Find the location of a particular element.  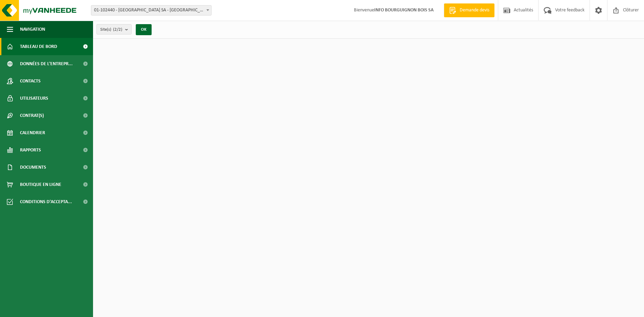

span: Conditions d'accepta... is located at coordinates (46, 202).